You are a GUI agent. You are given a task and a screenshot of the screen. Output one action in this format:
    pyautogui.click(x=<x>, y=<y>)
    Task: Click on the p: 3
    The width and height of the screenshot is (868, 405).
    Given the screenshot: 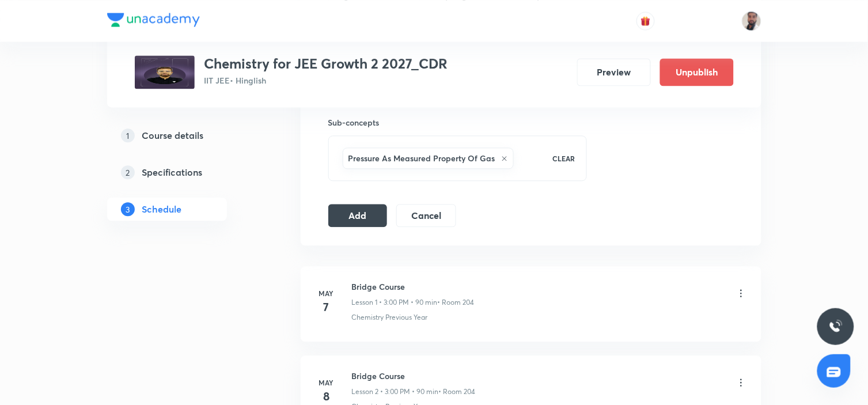 What is the action you would take?
    pyautogui.click(x=128, y=209)
    